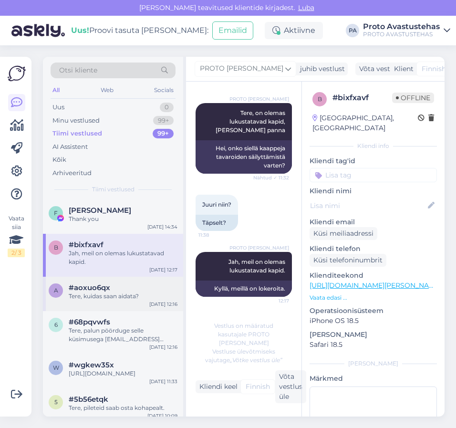 The image size is (456, 428). What do you see at coordinates (216, 235) in the screenshot?
I see `span: 11:38` at bounding box center [216, 235].